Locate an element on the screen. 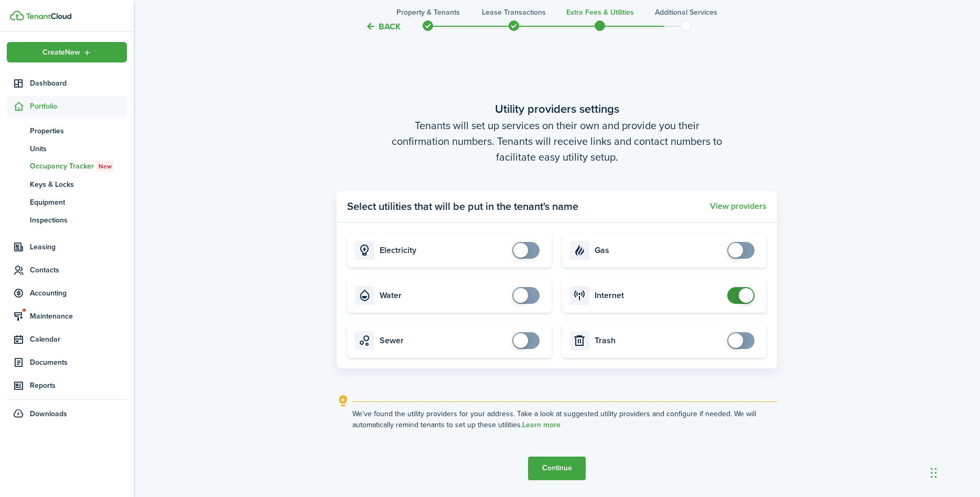  a: Reports is located at coordinates (67, 385).